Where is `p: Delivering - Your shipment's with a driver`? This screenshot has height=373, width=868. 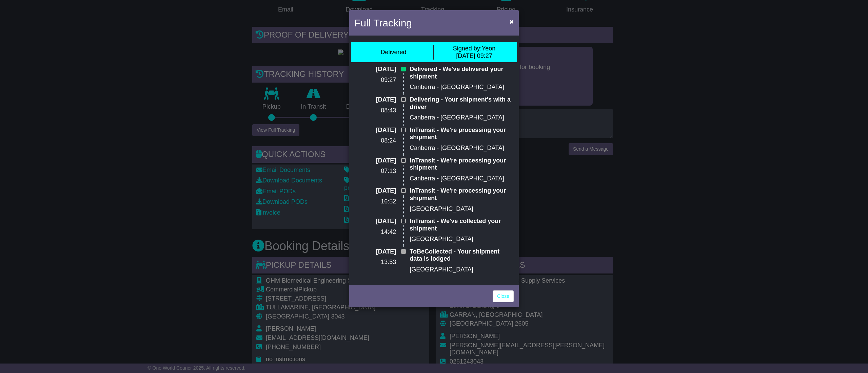
p: Delivering - Your shipment's with a driver is located at coordinates (462, 103).